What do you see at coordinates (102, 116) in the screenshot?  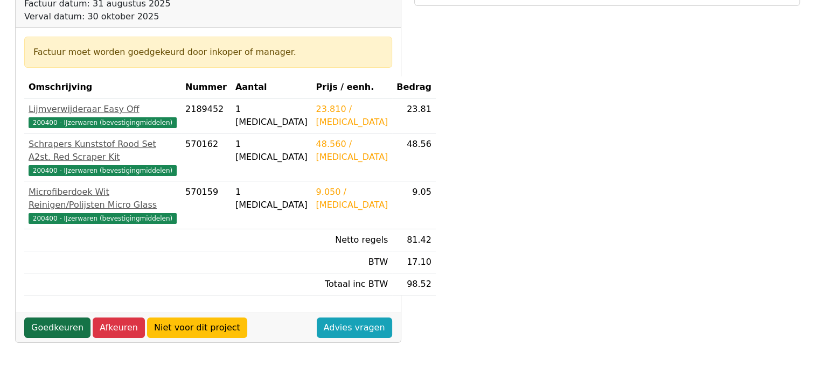 I see `a: Lijmverwijderaar Easy Off200400 - IJzerwaren (bevestigingmiddelen)` at bounding box center [102, 116].